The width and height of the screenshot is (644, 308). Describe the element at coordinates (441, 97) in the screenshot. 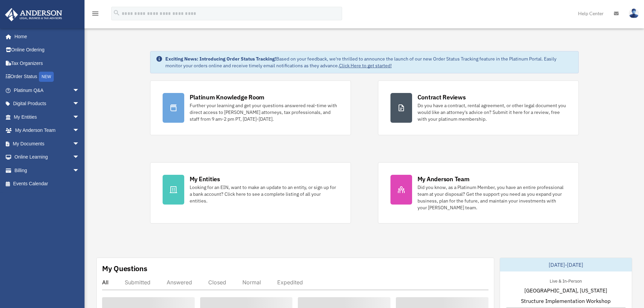

I see `div: Contract Reviews` at that location.